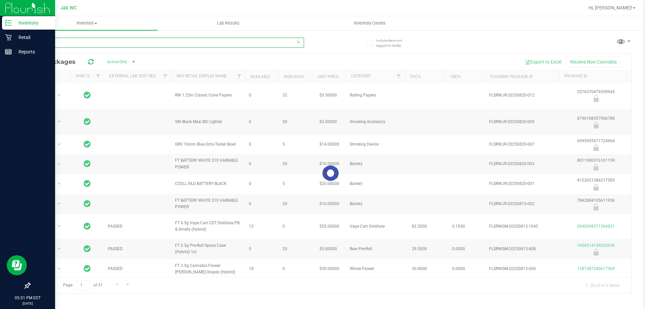  I want to click on p: Reports, so click(32, 52).